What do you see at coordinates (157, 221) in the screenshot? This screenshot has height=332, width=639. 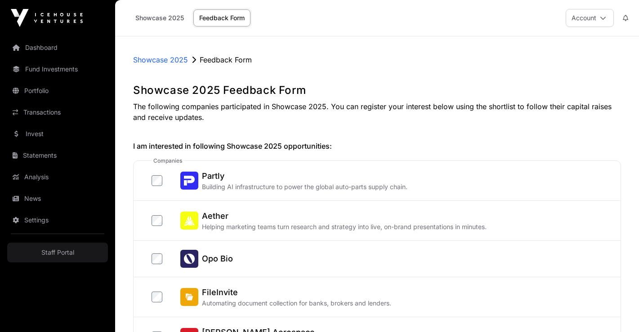 I see `input: AetherAetherHelping marketing teams turn research and strategy into live, on-brand presentations ...` at bounding box center [157, 221].